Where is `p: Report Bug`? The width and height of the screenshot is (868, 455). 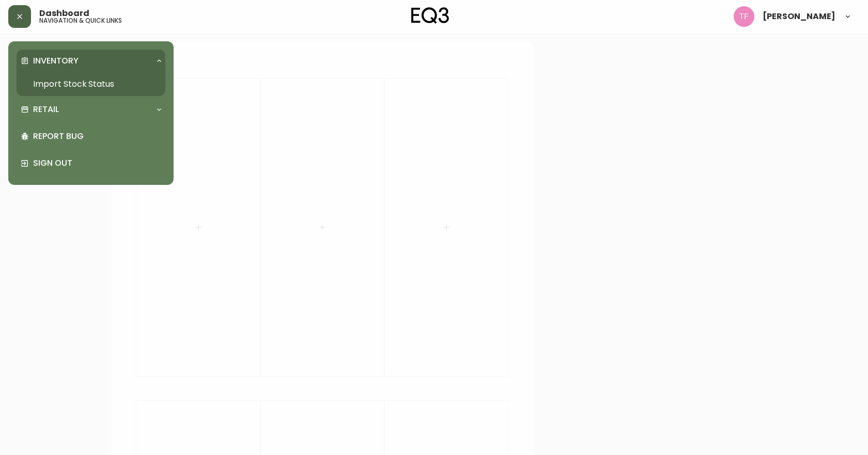 p: Report Bug is located at coordinates (97, 136).